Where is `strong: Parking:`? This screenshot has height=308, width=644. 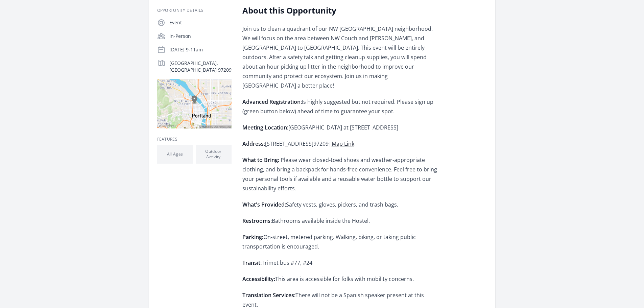
strong: Parking: is located at coordinates (253, 237).